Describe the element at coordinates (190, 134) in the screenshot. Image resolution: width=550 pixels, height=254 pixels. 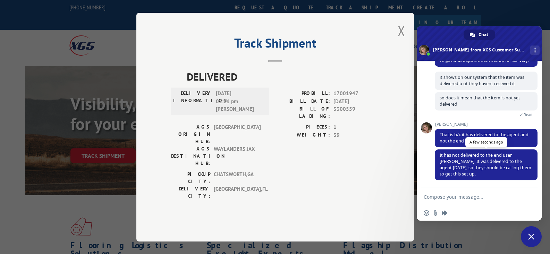
I see `label: XGS ORIGIN HUB:` at that location.